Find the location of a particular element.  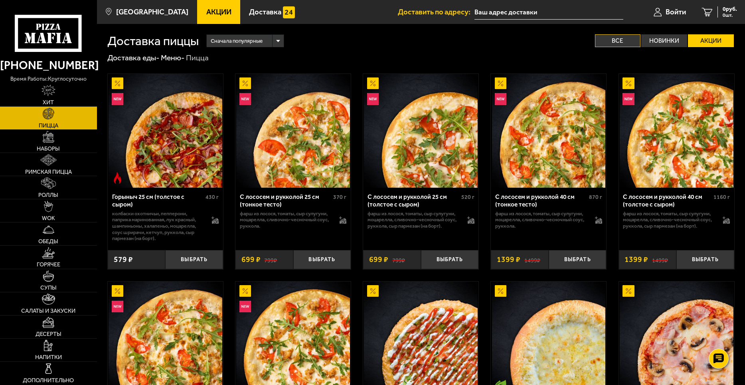

a: Меню- is located at coordinates (173, 57).